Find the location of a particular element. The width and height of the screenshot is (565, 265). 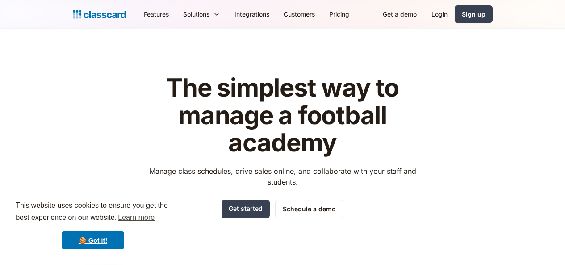

div: cookieconsent is located at coordinates (93, 225).